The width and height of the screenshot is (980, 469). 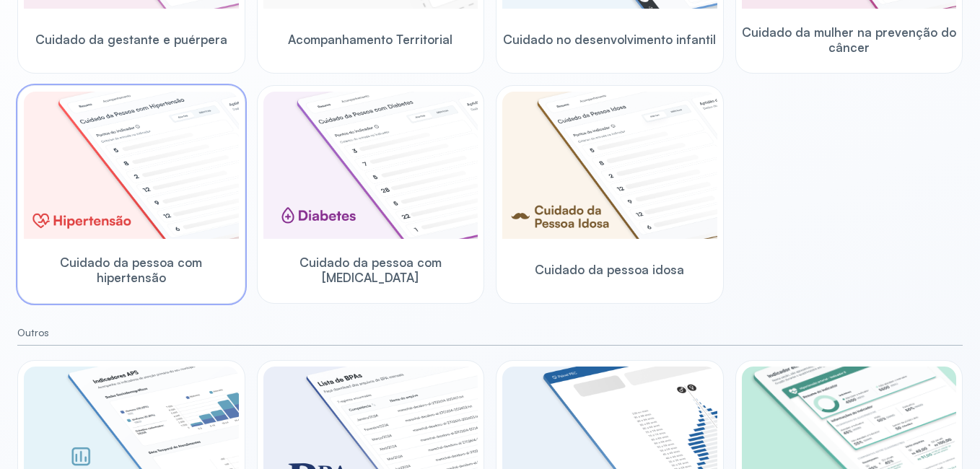 I want to click on small: Outros, so click(x=490, y=333).